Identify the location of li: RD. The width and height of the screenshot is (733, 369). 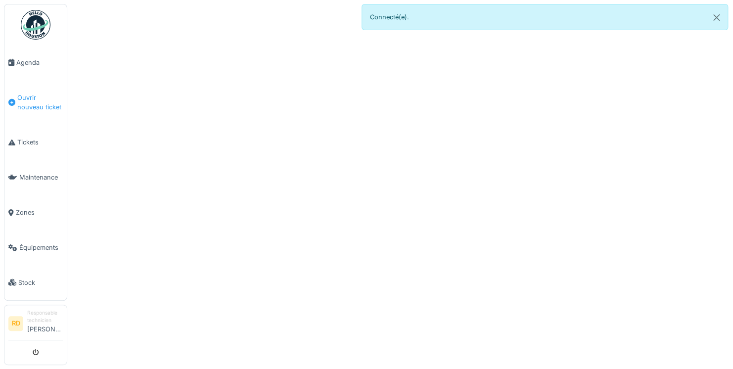
(16, 323).